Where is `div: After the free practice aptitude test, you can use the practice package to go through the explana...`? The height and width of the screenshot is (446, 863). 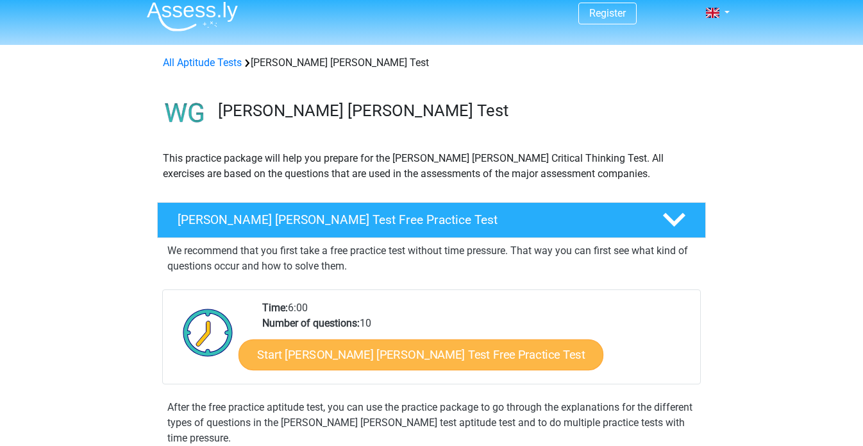 div: After the free practice aptitude test, you can use the practice package to go through the explana... is located at coordinates (432, 423).